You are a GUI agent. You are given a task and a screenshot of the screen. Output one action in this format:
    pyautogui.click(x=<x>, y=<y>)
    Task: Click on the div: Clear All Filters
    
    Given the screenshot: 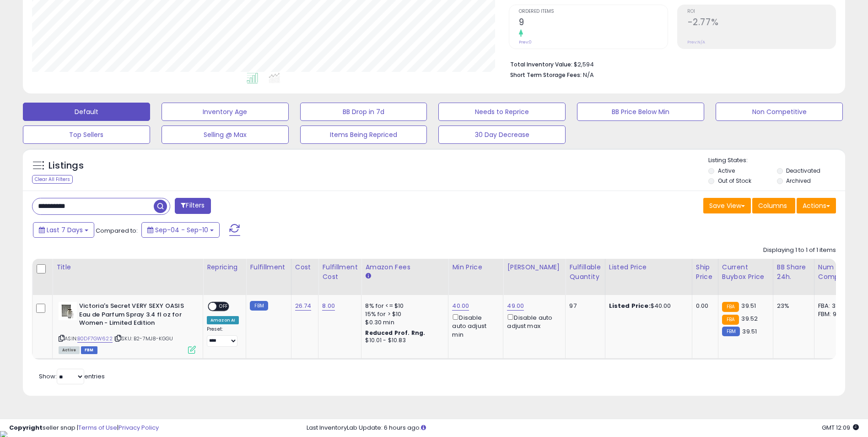 What is the action you would take?
    pyautogui.click(x=52, y=179)
    